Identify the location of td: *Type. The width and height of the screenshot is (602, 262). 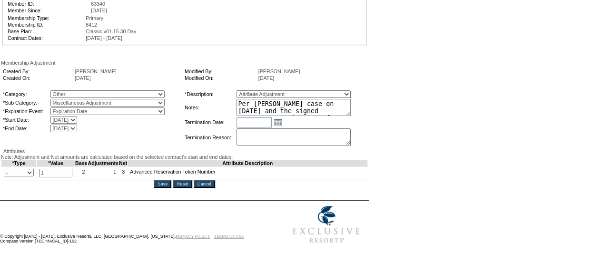
(19, 163).